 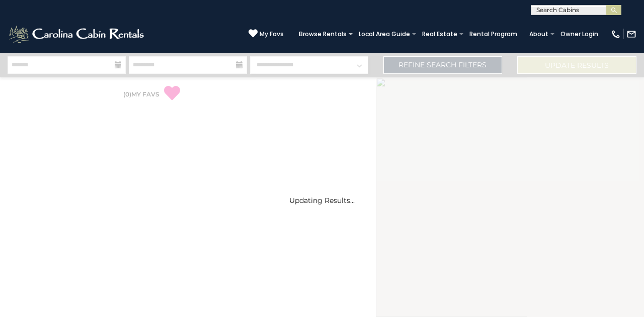 What do you see at coordinates (494, 35) in the screenshot?
I see `a: Rental Program` at bounding box center [494, 35].